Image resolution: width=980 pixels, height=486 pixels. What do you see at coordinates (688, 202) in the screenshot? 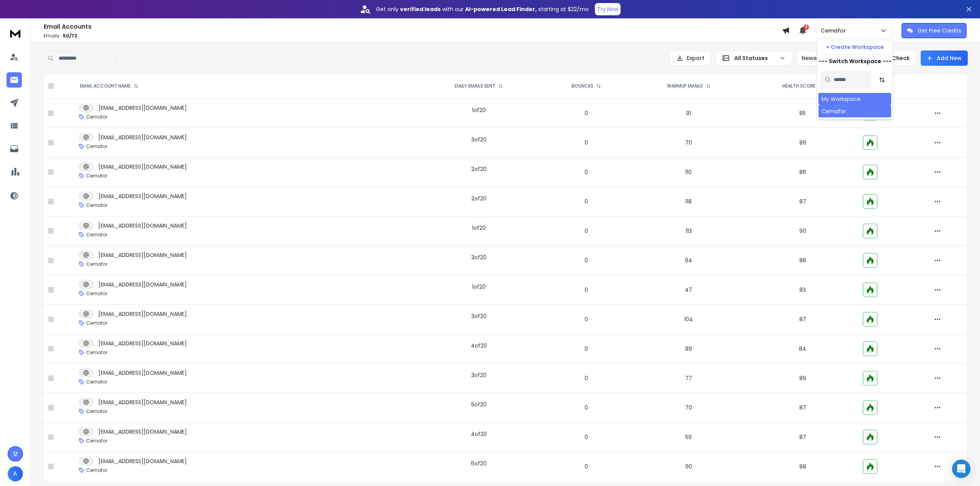
I see `td: 118` at bounding box center [688, 202].